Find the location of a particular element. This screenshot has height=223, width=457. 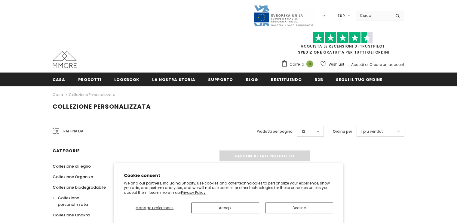

span: Blog is located at coordinates (252, 79).